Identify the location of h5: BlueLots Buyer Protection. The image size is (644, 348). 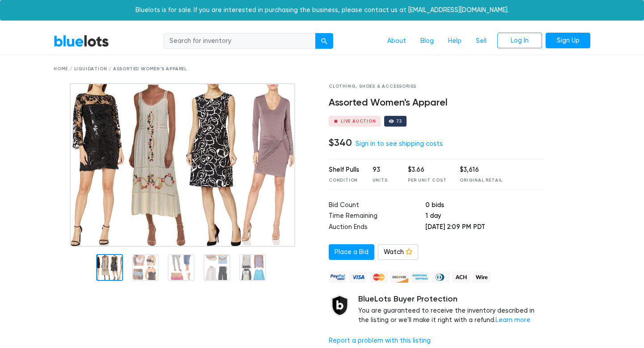
(451, 299).